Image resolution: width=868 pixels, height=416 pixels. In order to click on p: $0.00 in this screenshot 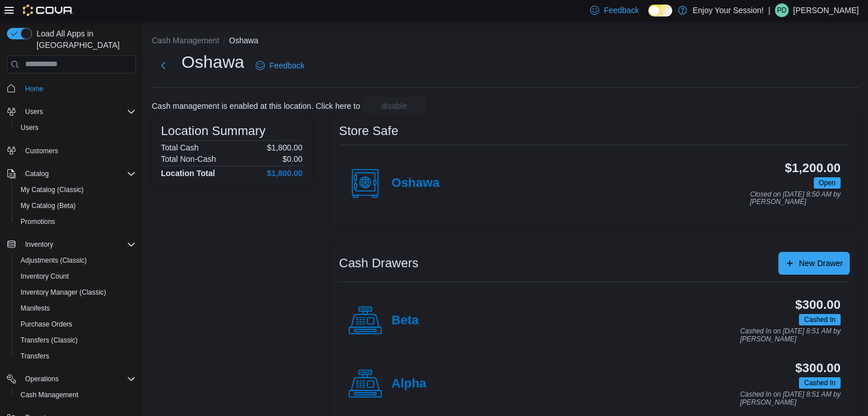, I will do `click(292, 159)`.